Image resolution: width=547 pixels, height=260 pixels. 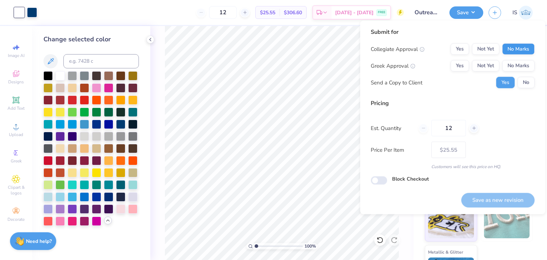 I want to click on a: IS, so click(x=522, y=12).